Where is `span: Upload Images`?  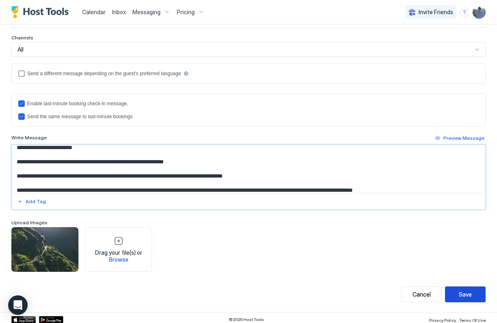
span: Upload Images is located at coordinates (29, 222).